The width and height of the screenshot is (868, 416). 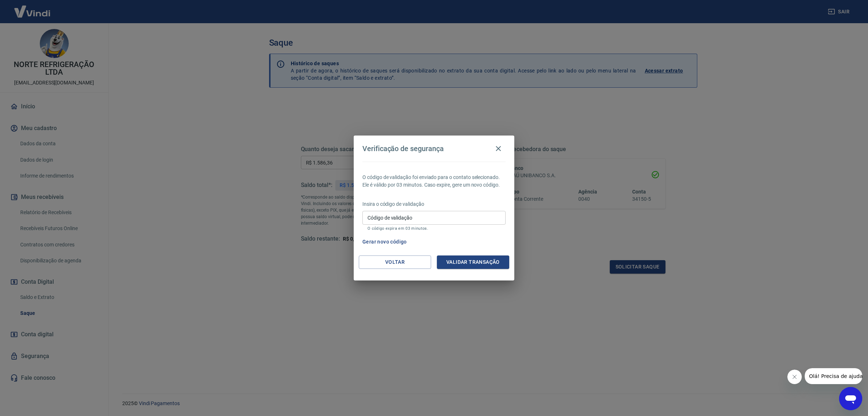 I want to click on button: Gerar novo código, so click(x=385, y=241).